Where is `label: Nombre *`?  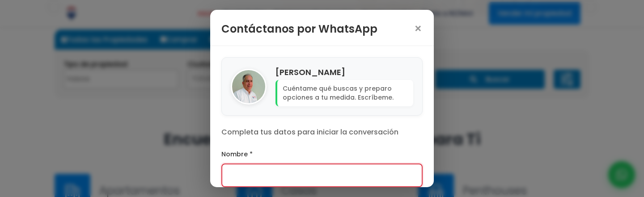 label: Nombre * is located at coordinates (322, 154).